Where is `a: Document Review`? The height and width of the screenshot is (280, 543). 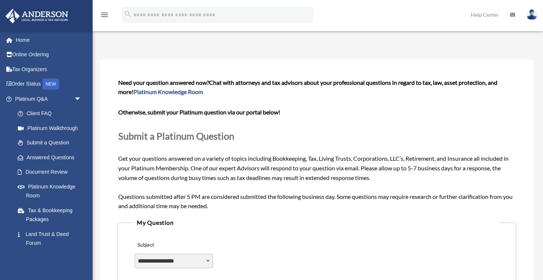 a: Document Review is located at coordinates (51, 172).